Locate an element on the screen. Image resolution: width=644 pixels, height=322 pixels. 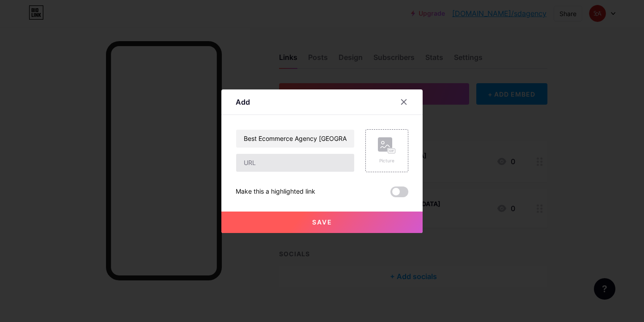
input: URL is located at coordinates (295, 163).